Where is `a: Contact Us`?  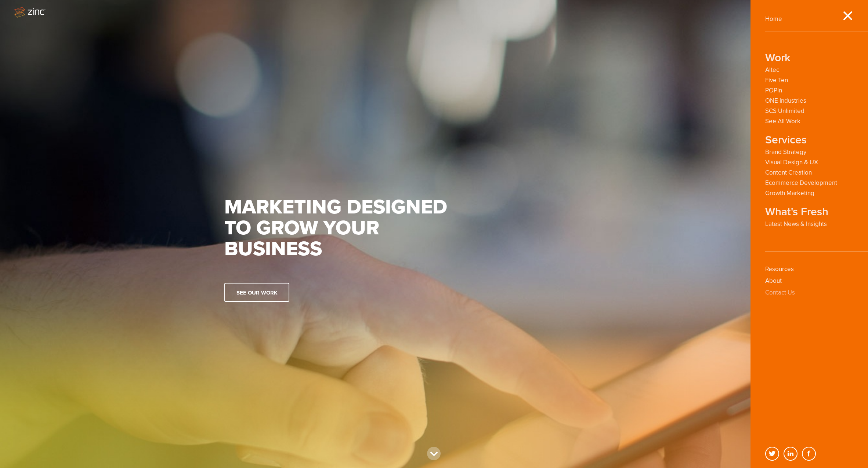 a: Contact Us is located at coordinates (780, 292).